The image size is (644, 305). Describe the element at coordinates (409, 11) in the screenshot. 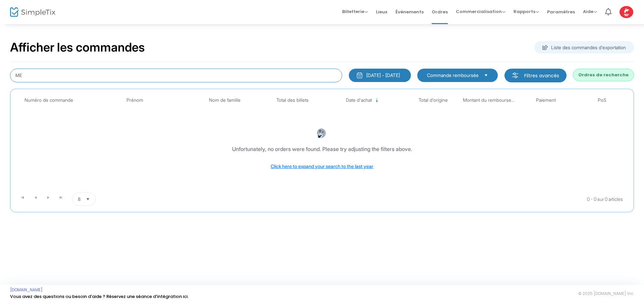

I see `font: Événements` at that location.